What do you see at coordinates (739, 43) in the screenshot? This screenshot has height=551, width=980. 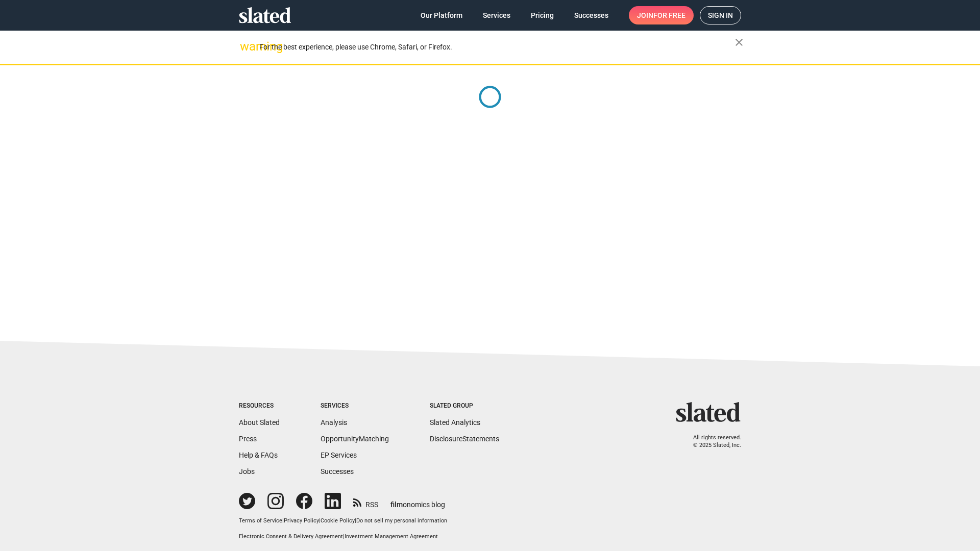 I see `mat-icon: close` at bounding box center [739, 43].